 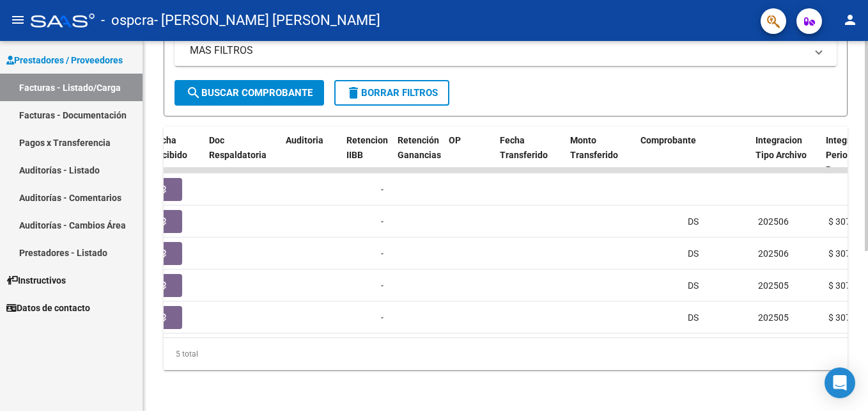 What do you see at coordinates (194, 93) in the screenshot?
I see `mat-icon: search` at bounding box center [194, 93].